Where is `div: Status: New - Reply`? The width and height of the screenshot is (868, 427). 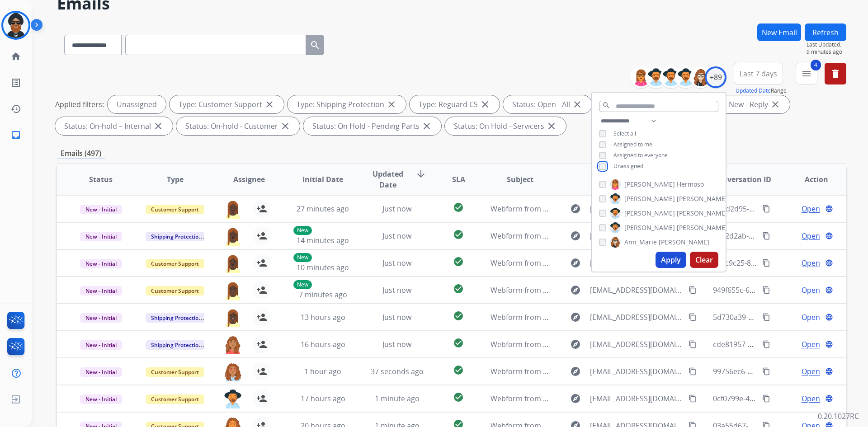
div: Status: New - Reply is located at coordinates (742, 105).